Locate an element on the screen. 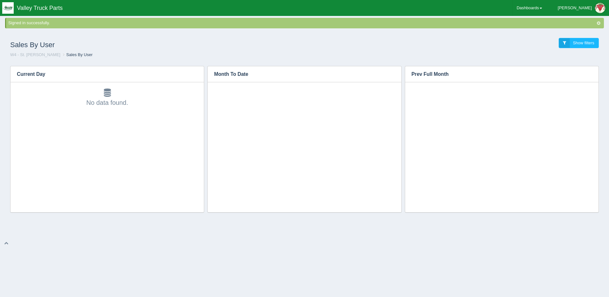 This screenshot has width=609, height=297. img: Profile Picture is located at coordinates (600, 8).